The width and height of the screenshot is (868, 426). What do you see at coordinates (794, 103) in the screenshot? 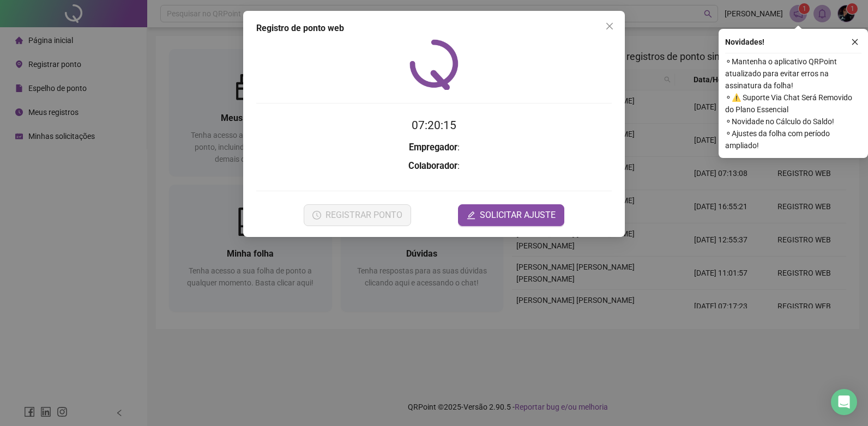
I see `span: ⚬ ⚠️ Suporte Via Chat Será Removido do Plano Essencial` at bounding box center [794, 103].